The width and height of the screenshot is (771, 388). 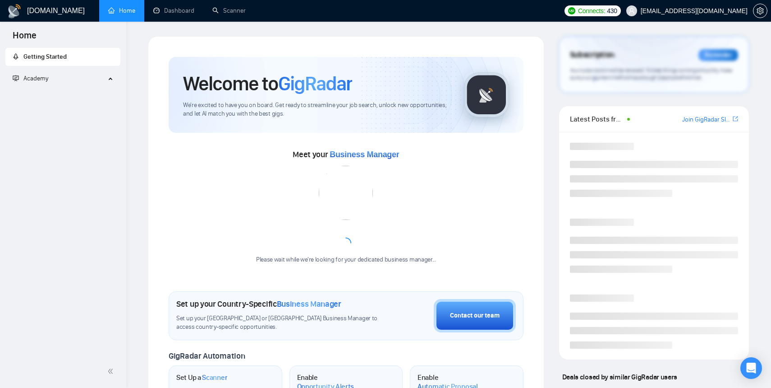 I want to click on span: user, so click(x=632, y=11).